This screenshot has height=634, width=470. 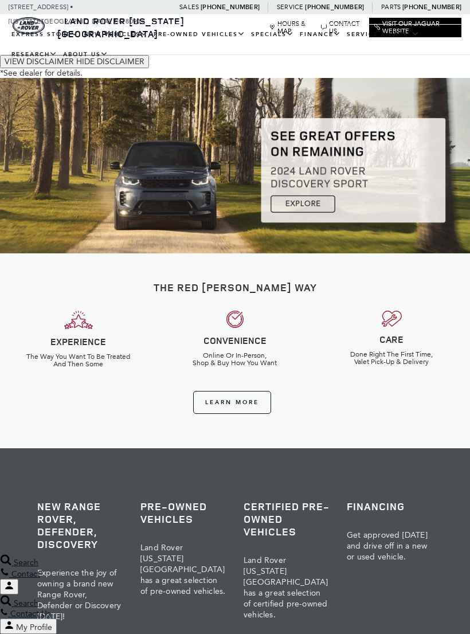 What do you see at coordinates (116, 34) in the screenshot?
I see `a: New Vehicles` at bounding box center [116, 34].